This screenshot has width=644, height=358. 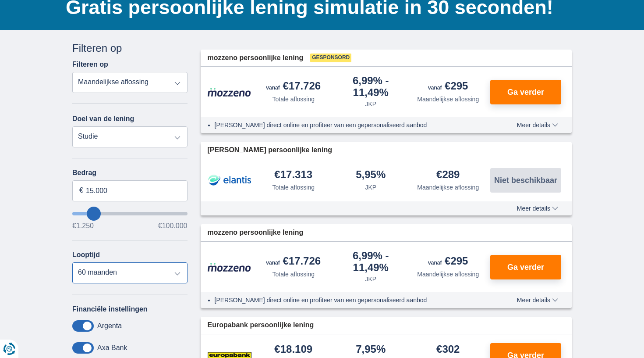 What do you see at coordinates (130, 214) in the screenshot?
I see `a: wantToBorrow` at bounding box center [130, 214].